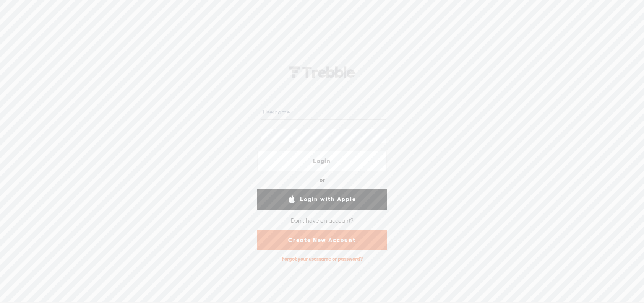  Describe the element at coordinates (322, 199) in the screenshot. I see `a: Login with Apple` at that location.